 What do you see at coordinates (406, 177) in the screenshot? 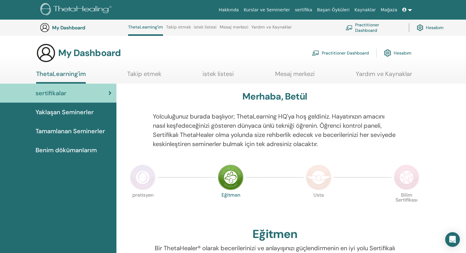
I see `img: Certificate of Science` at bounding box center [406, 177].